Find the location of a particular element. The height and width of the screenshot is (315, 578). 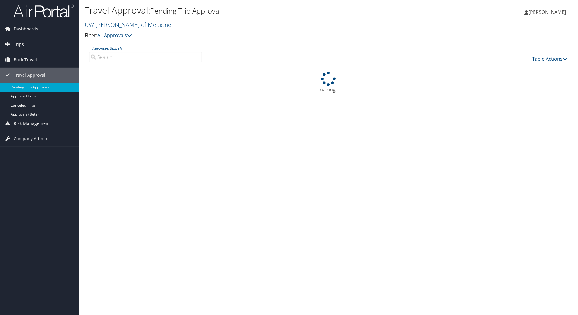

span: Trips is located at coordinates (19, 44).